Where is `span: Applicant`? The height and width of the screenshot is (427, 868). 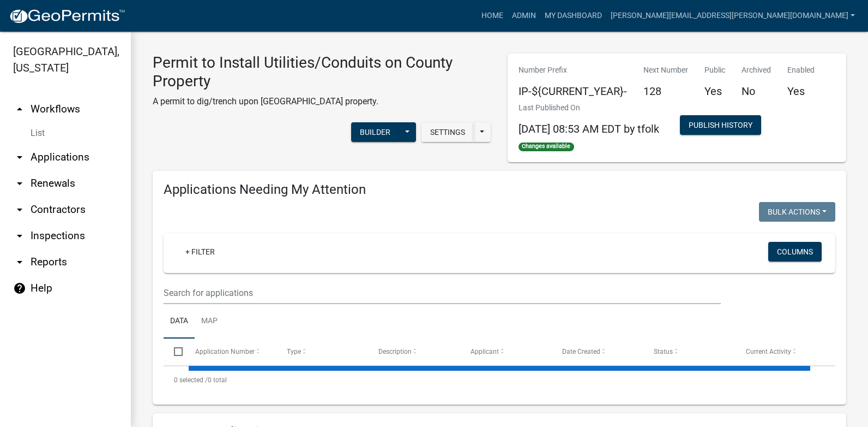 span: Applicant is located at coordinates (485, 352).